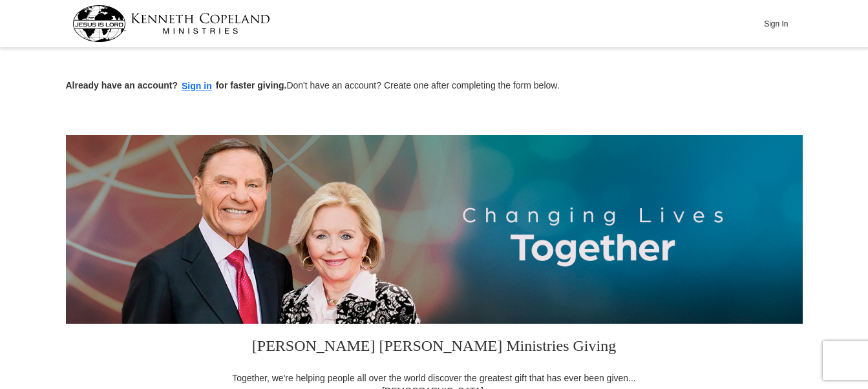 This screenshot has height=389, width=868. What do you see at coordinates (776, 23) in the screenshot?
I see `button: Sign In` at bounding box center [776, 23].